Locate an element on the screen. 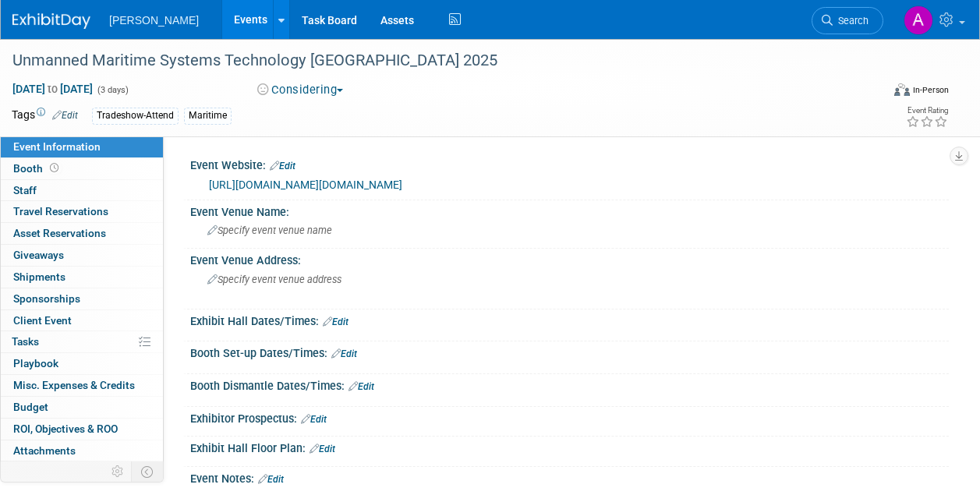 This screenshot has width=980, height=502. span: (3 days) is located at coordinates (112, 90).